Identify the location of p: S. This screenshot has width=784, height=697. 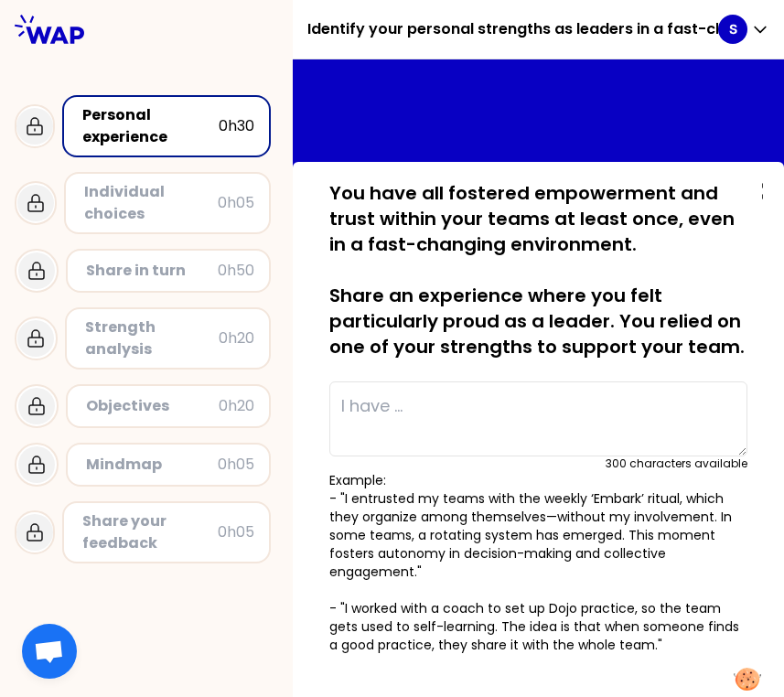
(733, 29).